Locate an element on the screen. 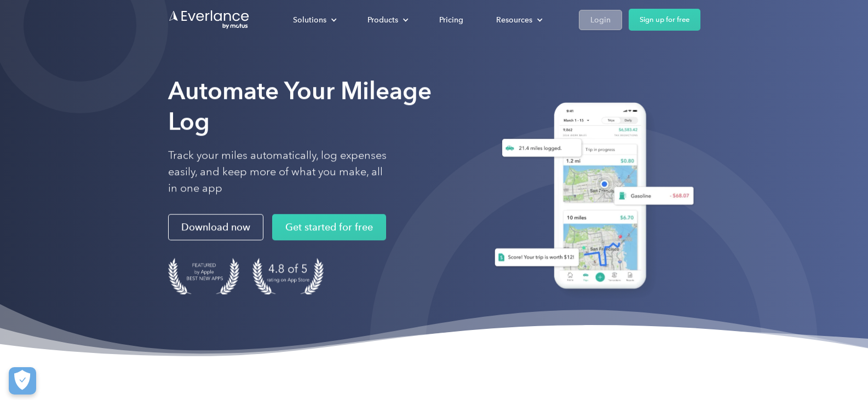  div: Login is located at coordinates (600, 19).